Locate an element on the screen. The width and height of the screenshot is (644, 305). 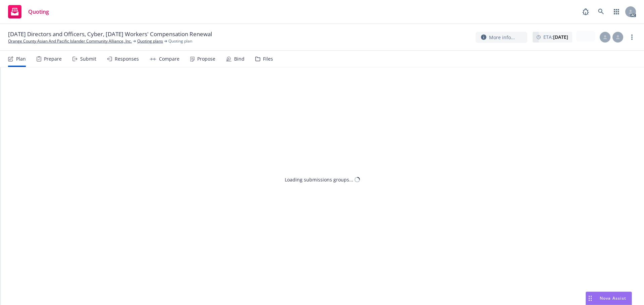
span: Quoting plan is located at coordinates (180, 41).